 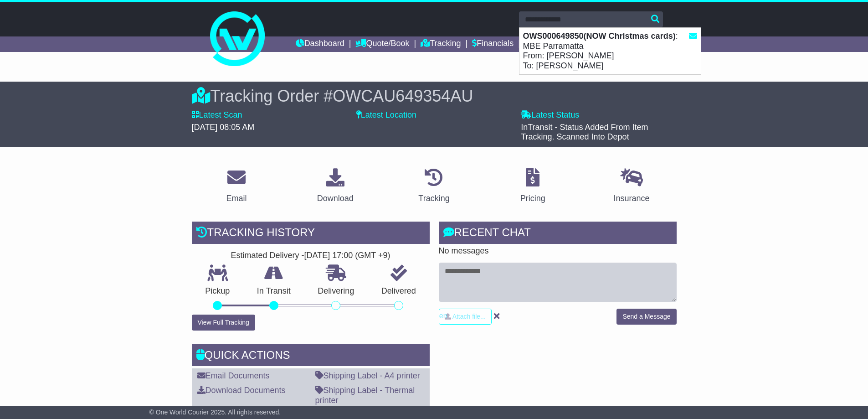 What do you see at coordinates (533, 198) in the screenshot?
I see `div: Pricing` at bounding box center [533, 198].